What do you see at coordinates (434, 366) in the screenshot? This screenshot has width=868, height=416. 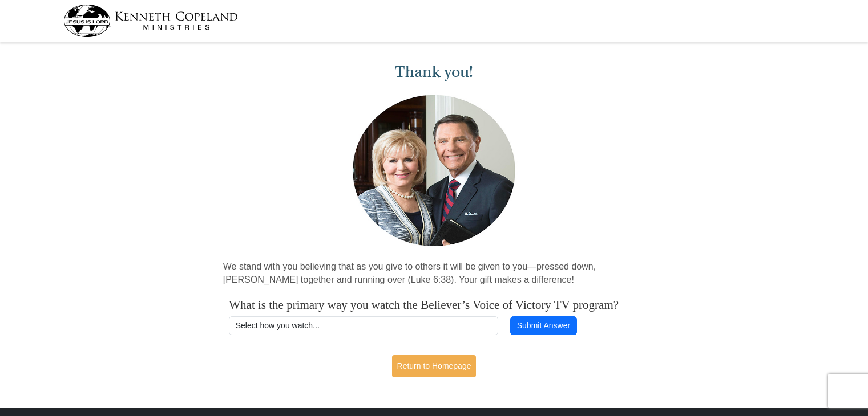 I see `a: Return to Homepage` at bounding box center [434, 366].